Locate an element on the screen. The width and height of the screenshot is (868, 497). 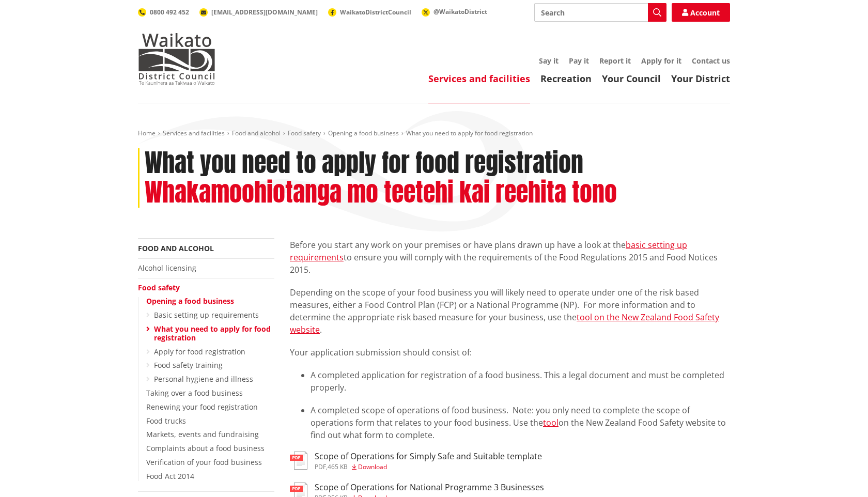
a: tool on the New Zealand Food Safety website is located at coordinates (504, 323).